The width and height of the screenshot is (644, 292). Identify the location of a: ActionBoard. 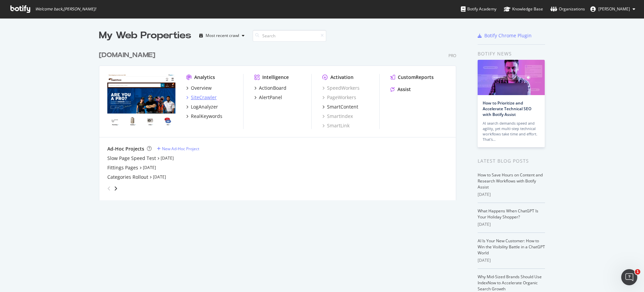
(270, 88).